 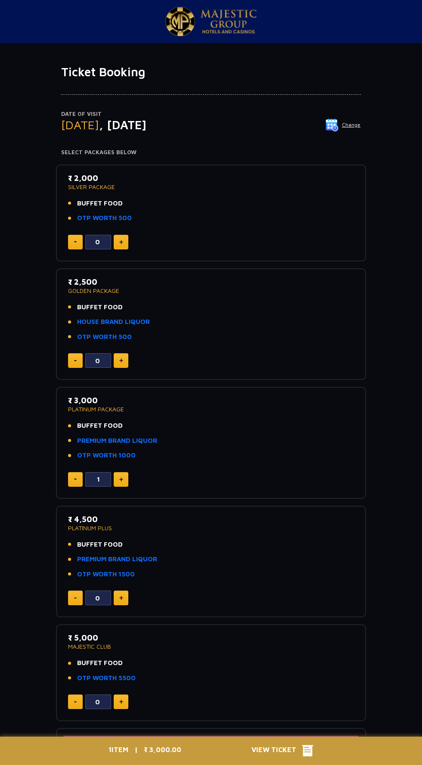 What do you see at coordinates (211, 741) in the screenshot?
I see `p: ₹ 1,200` at bounding box center [211, 741].